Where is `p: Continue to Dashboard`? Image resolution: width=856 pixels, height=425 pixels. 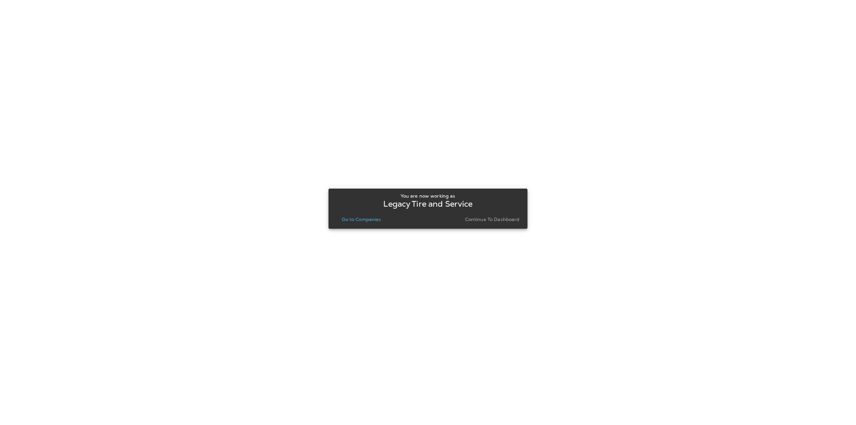
p: Continue to Dashboard is located at coordinates (492, 219).